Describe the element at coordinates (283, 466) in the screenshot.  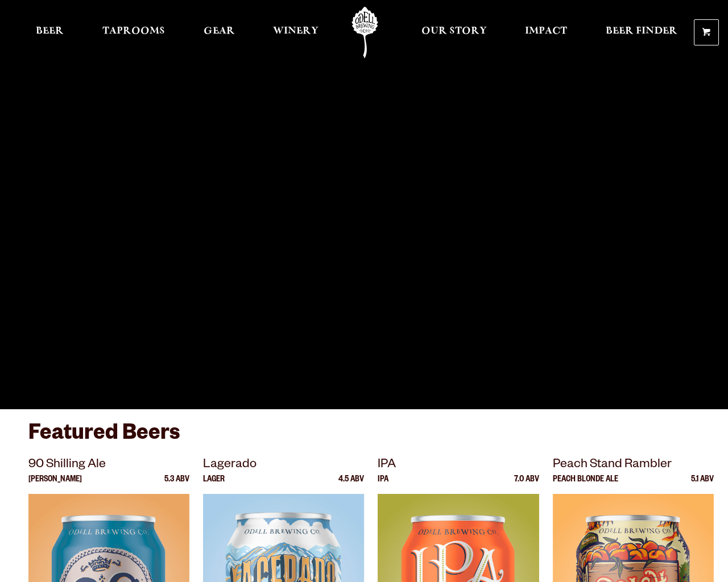
I see `p: Lagerado` at that location.